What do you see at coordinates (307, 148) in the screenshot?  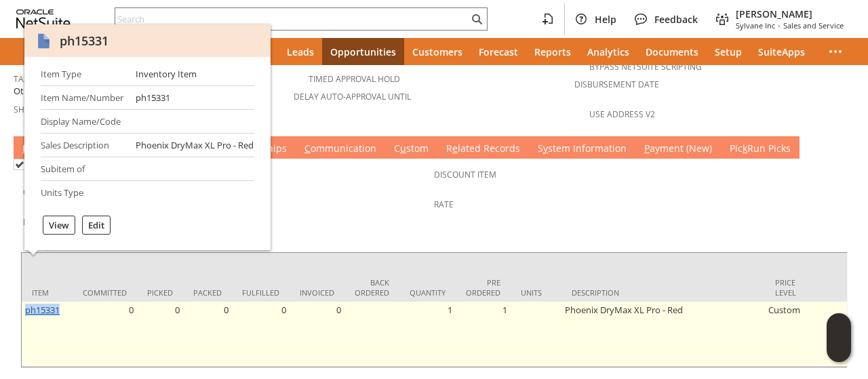 I see `span: C` at bounding box center [307, 148].